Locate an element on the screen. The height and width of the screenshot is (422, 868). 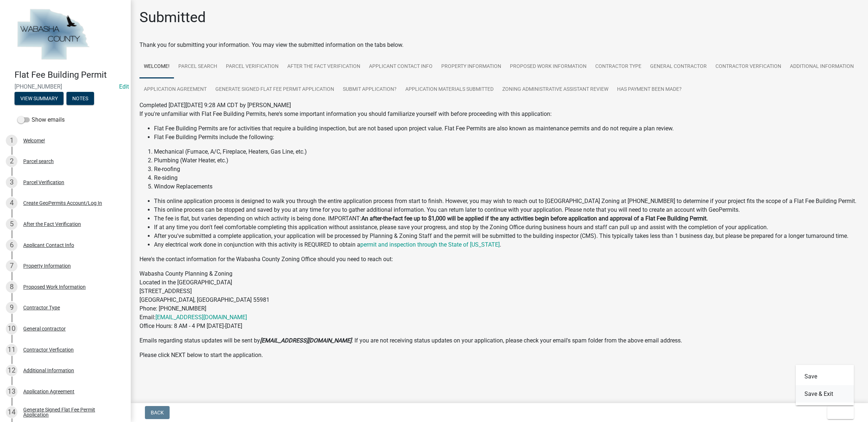
div: 5 is located at coordinates (12, 224).